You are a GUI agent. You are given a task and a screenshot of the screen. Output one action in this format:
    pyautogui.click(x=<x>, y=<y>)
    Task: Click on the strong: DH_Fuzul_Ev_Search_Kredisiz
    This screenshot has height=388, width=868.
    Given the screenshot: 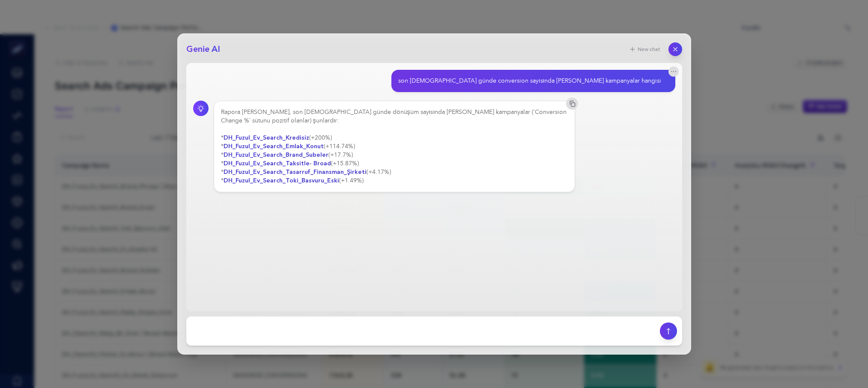 What is the action you would take?
    pyautogui.click(x=267, y=138)
    